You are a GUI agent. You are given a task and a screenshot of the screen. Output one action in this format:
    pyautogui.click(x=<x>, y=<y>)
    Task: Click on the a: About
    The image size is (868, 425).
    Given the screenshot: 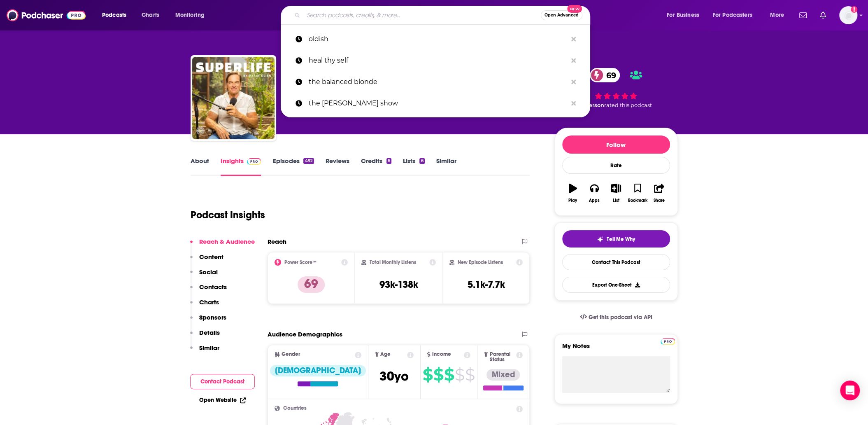 What is the action you would take?
    pyautogui.click(x=199, y=166)
    